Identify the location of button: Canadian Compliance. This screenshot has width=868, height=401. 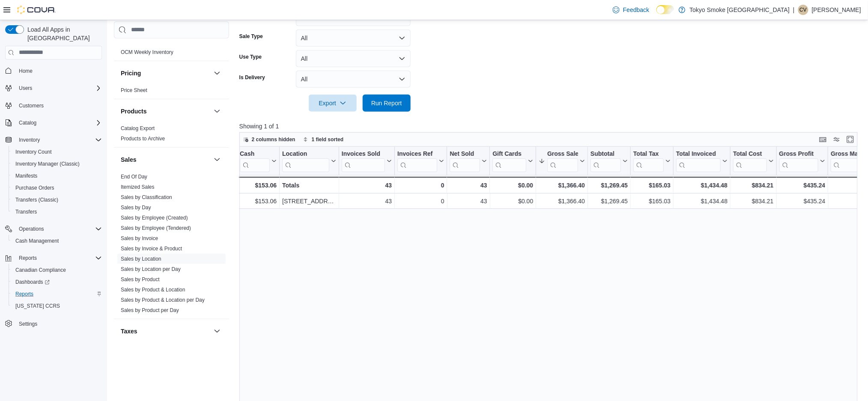
(57, 270).